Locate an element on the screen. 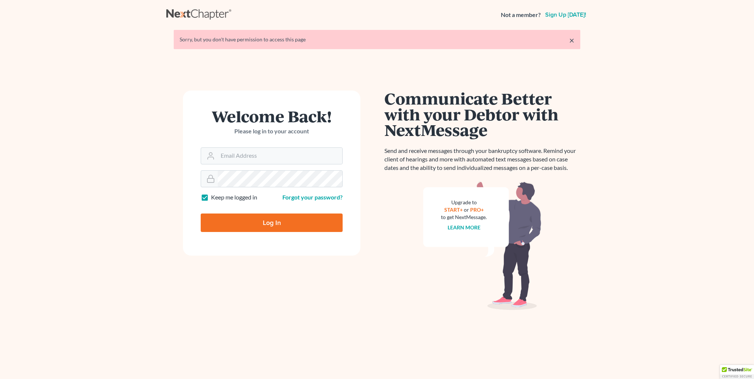  a: START+ is located at coordinates (454, 210).